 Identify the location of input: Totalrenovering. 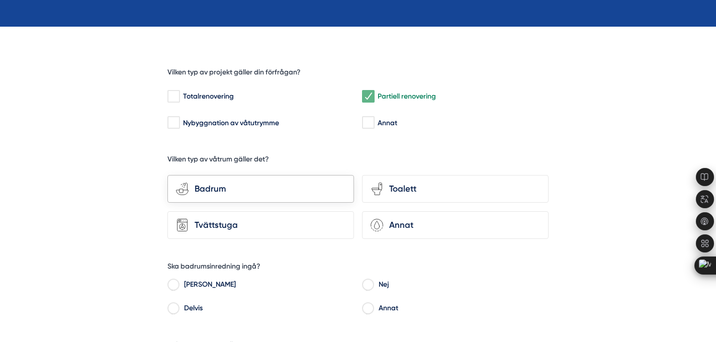
(173, 97).